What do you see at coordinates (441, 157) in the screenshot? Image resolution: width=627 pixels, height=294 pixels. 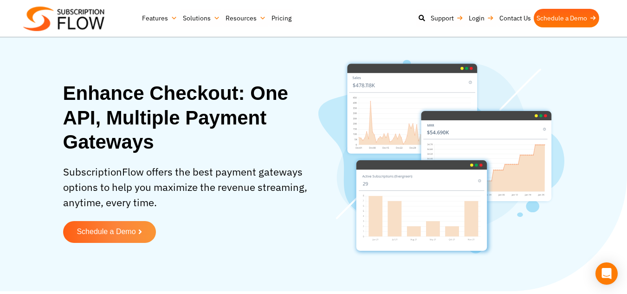 I see `img: pricing-engine-banner` at bounding box center [441, 157].